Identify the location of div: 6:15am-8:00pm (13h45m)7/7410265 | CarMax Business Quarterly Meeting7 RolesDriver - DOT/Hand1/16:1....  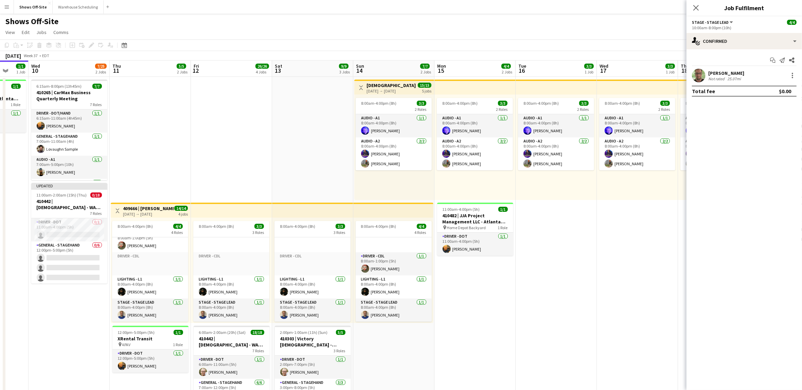
(69, 130).